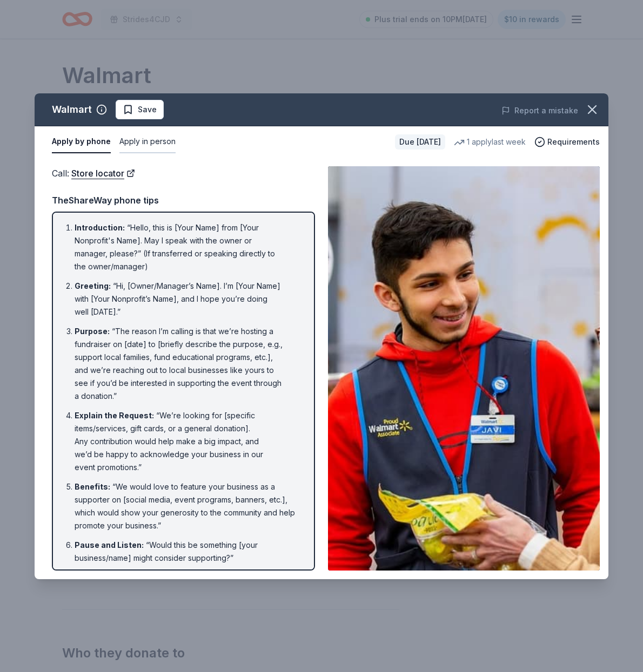 This screenshot has height=672, width=643. Describe the element at coordinates (187, 364) in the screenshot. I see `li: “The reason I’m calling is that we’re hosting a fundraiser on [date] to [briefly describe the pur...` at that location.